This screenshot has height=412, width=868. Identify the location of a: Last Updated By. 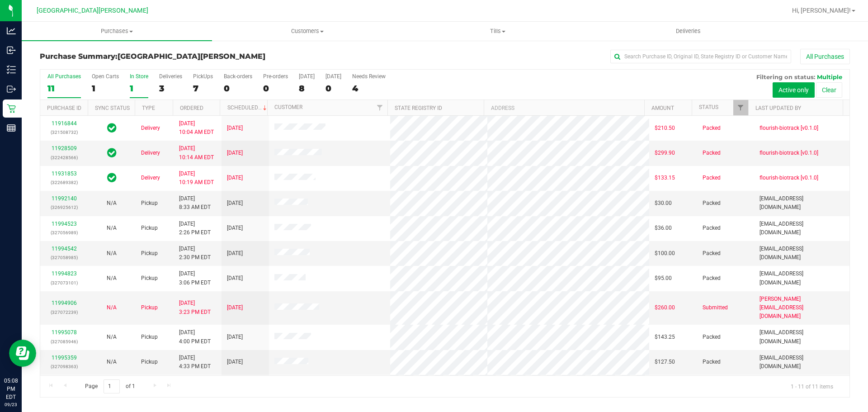
(778, 108).